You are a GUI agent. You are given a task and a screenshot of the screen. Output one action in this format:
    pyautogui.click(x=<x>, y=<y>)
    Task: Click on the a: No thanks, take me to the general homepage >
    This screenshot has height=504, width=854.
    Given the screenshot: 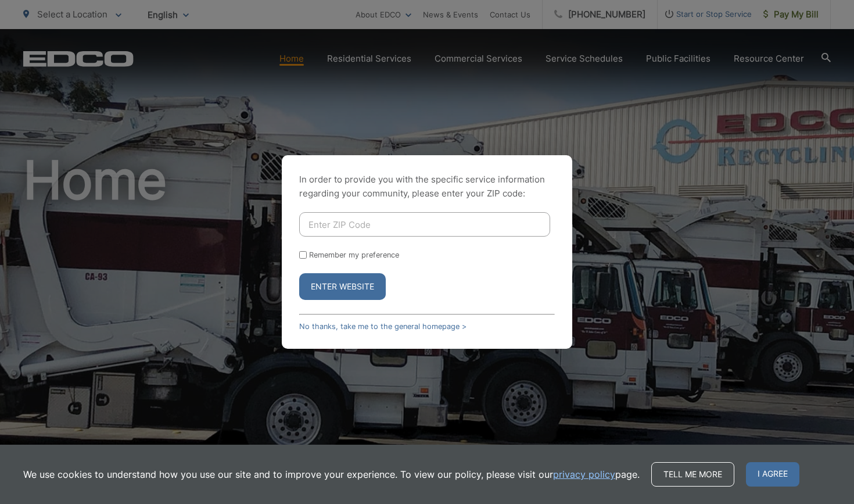 What is the action you would take?
    pyautogui.click(x=383, y=326)
    